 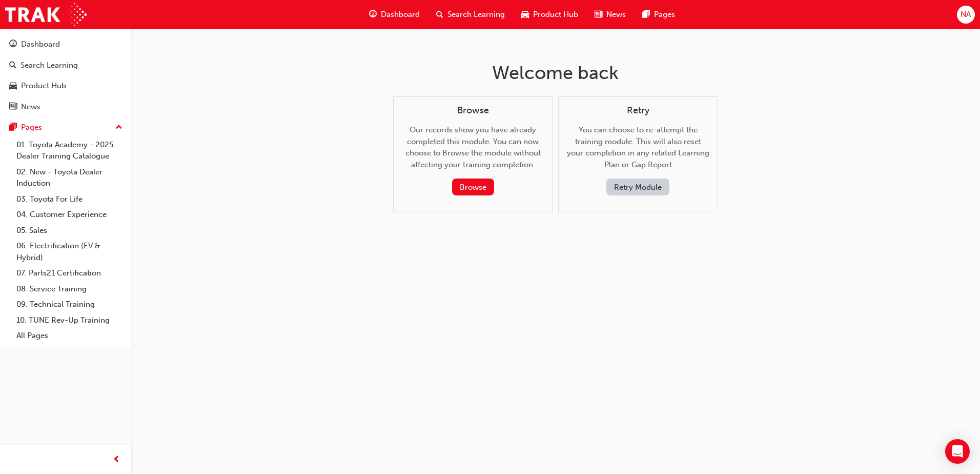 I want to click on a: car-iconProduct Hub, so click(x=549, y=14).